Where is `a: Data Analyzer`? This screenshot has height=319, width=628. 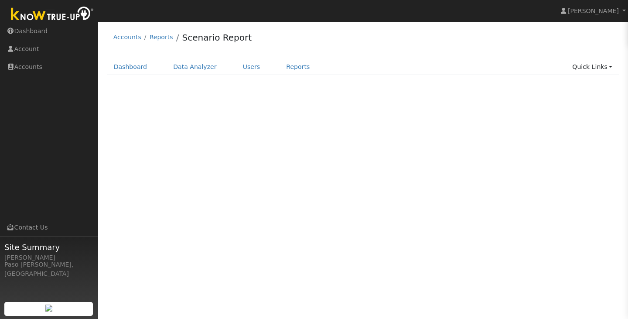 a: Data Analyzer is located at coordinates (195, 67).